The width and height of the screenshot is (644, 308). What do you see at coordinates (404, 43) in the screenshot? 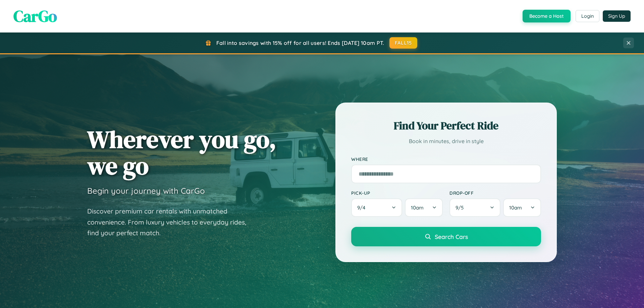
I see `button: FALL15` at bounding box center [404, 43].